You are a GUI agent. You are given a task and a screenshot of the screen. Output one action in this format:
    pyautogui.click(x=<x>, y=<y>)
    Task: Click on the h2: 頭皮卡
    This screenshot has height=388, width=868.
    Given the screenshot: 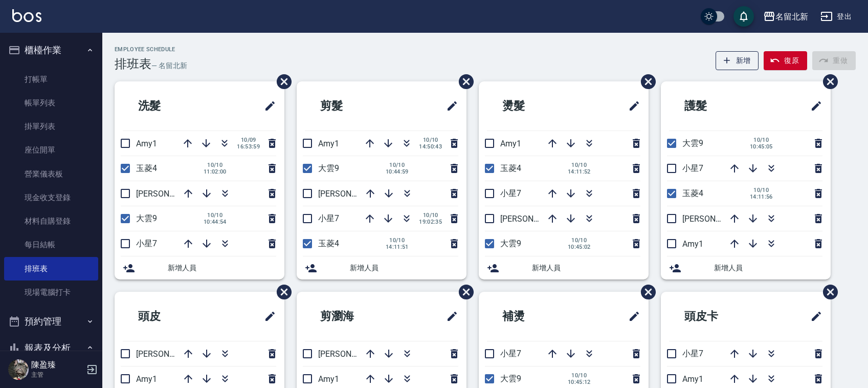 What is the action you would take?
    pyautogui.click(x=719, y=316)
    